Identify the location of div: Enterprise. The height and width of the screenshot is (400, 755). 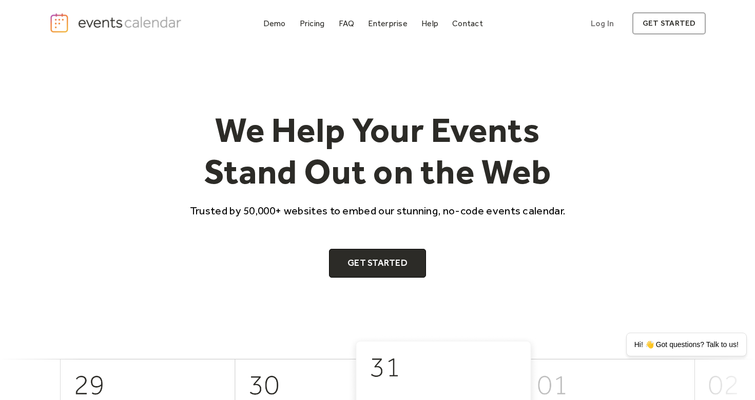
(388, 23).